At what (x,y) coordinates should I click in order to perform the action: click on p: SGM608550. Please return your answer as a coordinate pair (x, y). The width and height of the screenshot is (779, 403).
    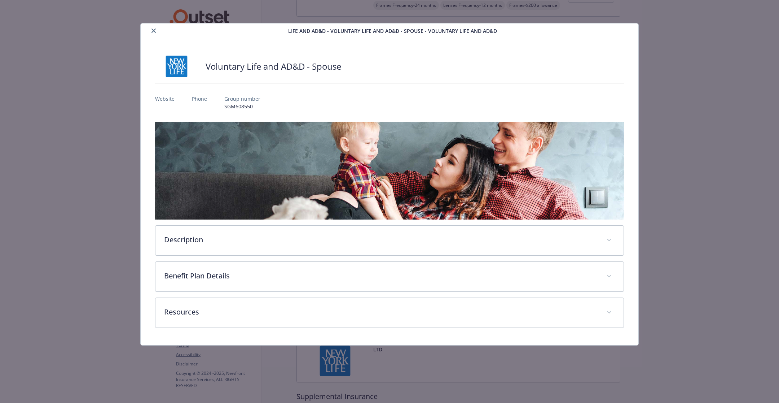
    Looking at the image, I should click on (242, 106).